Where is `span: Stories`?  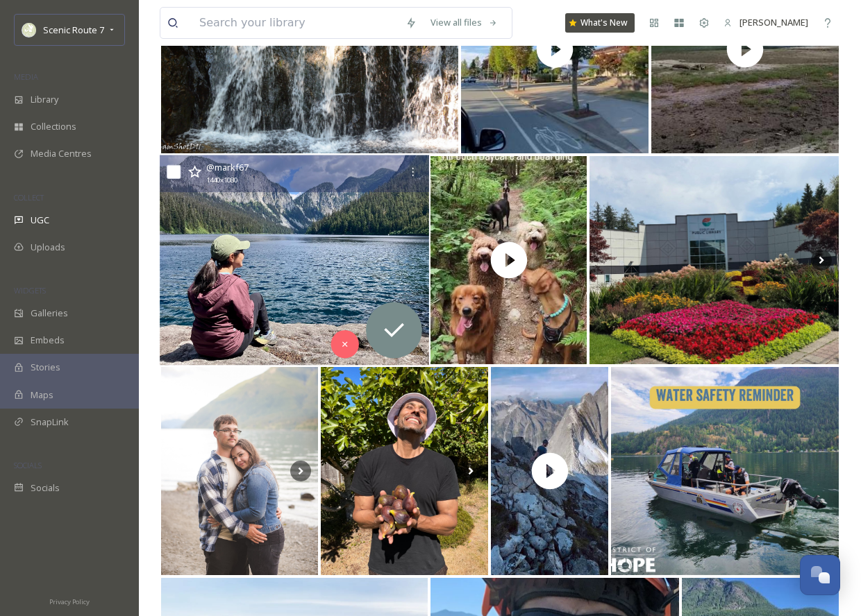 span: Stories is located at coordinates (45, 367).